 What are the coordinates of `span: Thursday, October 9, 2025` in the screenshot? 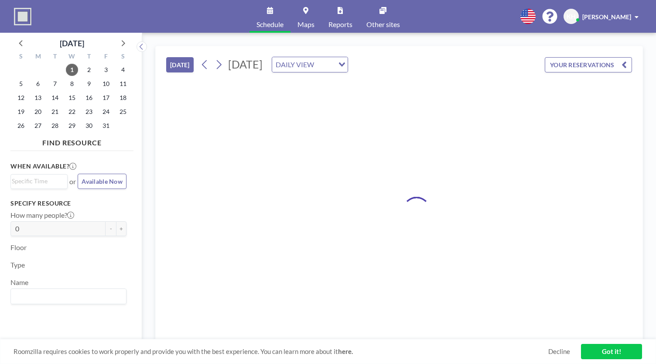 It's located at (89, 84).